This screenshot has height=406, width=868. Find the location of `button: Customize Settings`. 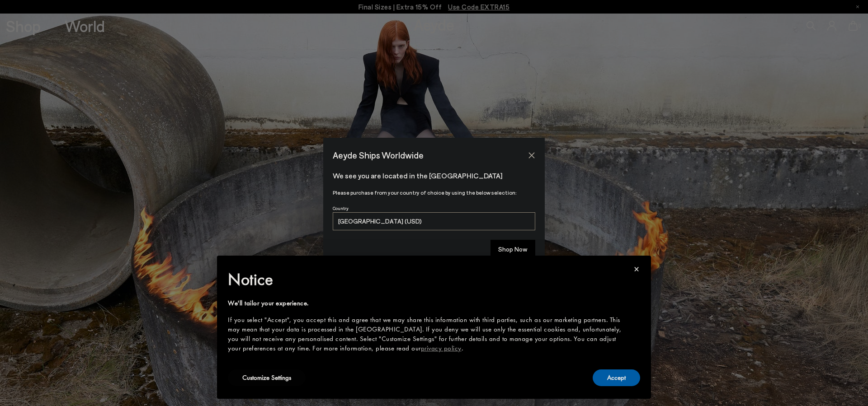

button: Customize Settings is located at coordinates (267, 378).